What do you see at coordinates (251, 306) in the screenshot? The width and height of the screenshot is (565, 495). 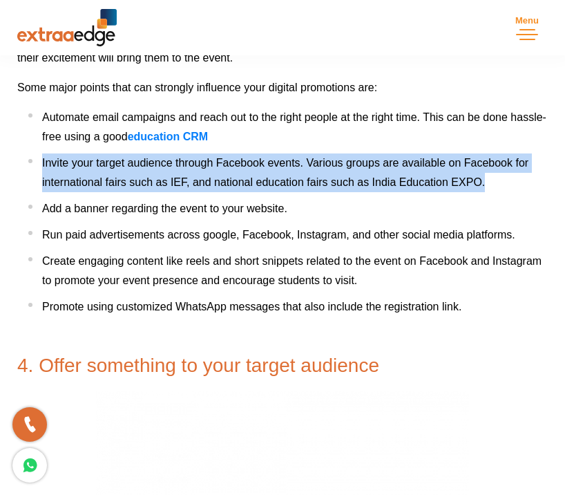 I see `span: Promote using customized WhatsApp messages that also include the registration link.` at bounding box center [251, 306].